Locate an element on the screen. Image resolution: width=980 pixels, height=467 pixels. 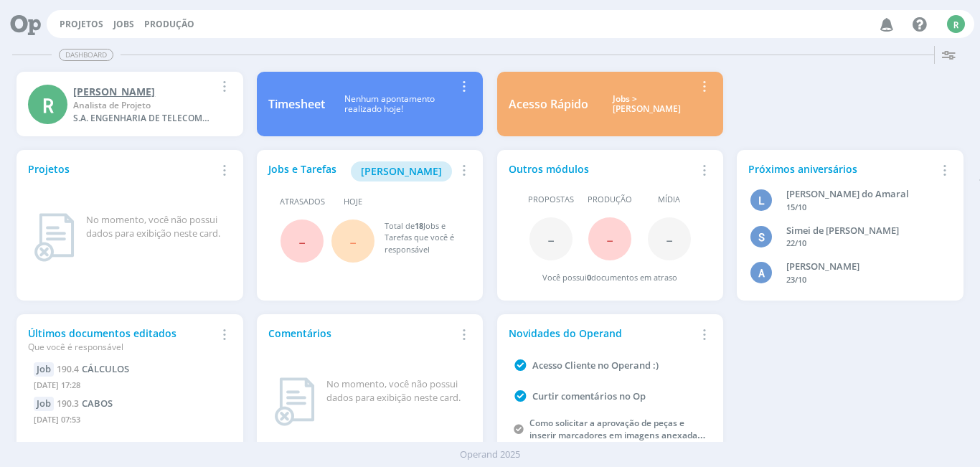
div: L is located at coordinates (761, 201).